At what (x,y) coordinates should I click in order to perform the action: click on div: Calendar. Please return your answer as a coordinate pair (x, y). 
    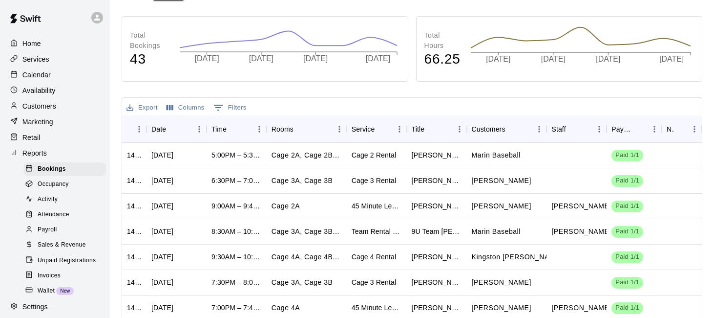
    Looking at the image, I should click on (55, 75).